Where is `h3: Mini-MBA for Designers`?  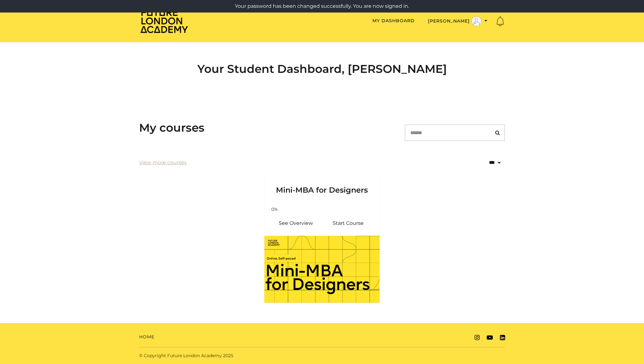 h3: Mini-MBA for Designers is located at coordinates (322, 185).